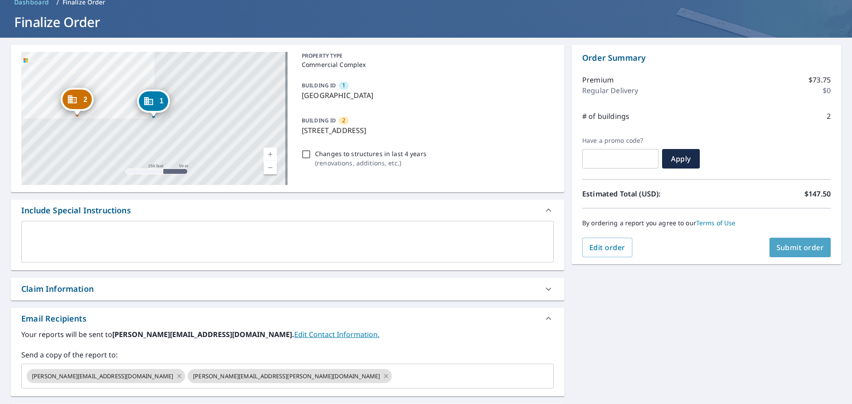 The height and width of the screenshot is (404, 852). What do you see at coordinates (828, 116) in the screenshot?
I see `p: 2` at bounding box center [828, 116].